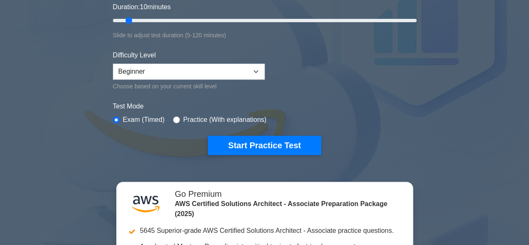 The image size is (529, 245). I want to click on div: Choose based on your current skill level, so click(189, 86).